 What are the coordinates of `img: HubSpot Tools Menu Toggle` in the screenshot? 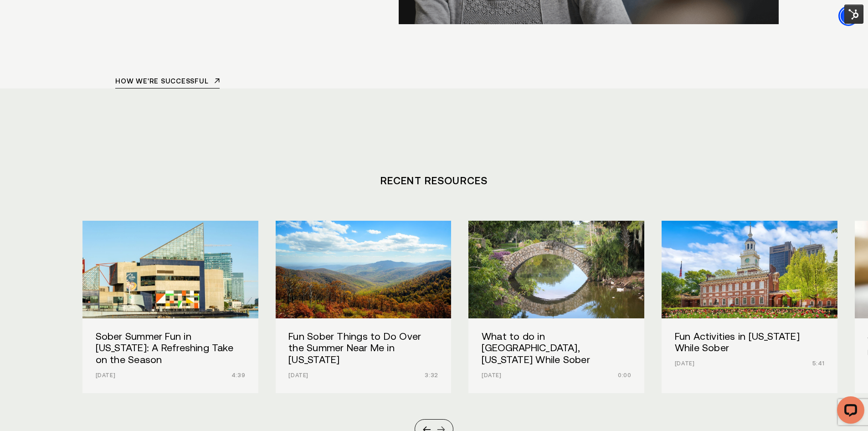 It's located at (855, 14).